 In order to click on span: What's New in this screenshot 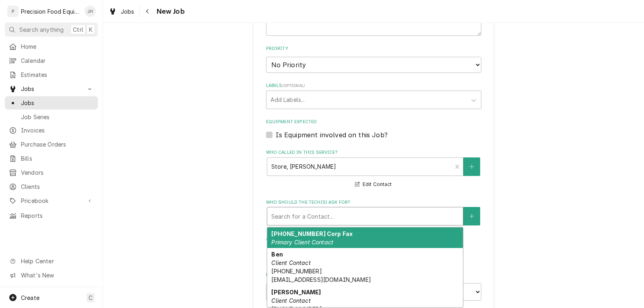, I will do `click(57, 275)`.